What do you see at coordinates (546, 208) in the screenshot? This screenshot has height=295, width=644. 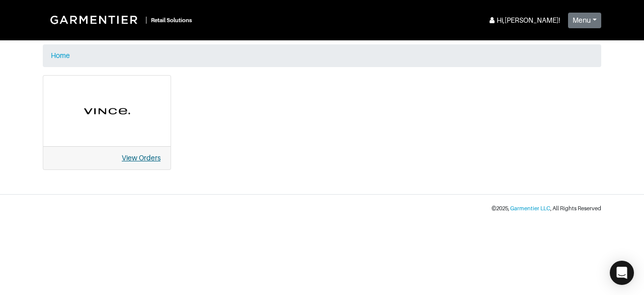 I see `small: © 2025 , , All Rights Reserved` at bounding box center [546, 208].